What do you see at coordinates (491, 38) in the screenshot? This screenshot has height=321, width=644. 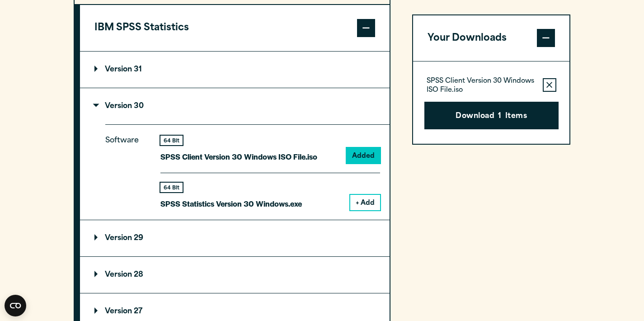 I see `button: Your Downloads` at bounding box center [491, 38].